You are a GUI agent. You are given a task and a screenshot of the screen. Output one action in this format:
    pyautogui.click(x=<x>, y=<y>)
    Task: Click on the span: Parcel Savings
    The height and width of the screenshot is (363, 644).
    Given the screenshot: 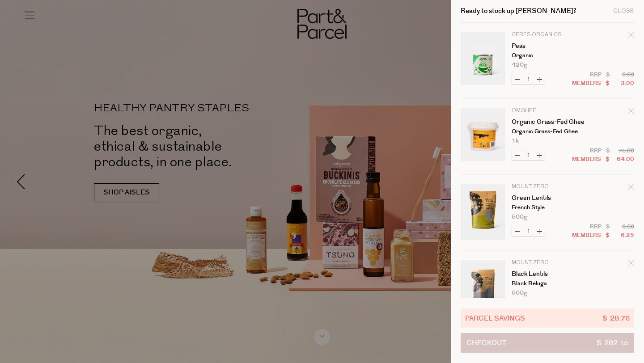 What is the action you would take?
    pyautogui.click(x=495, y=317)
    